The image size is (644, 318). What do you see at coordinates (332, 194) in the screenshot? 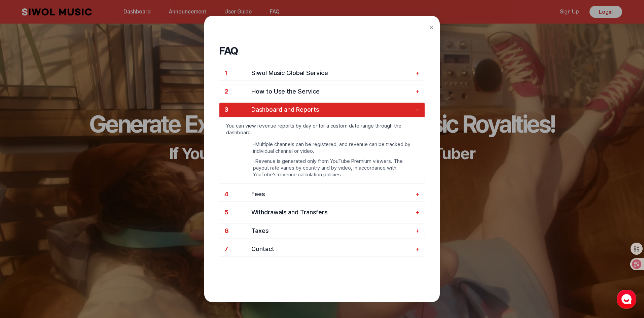
I see `span: Fees` at bounding box center [332, 194].